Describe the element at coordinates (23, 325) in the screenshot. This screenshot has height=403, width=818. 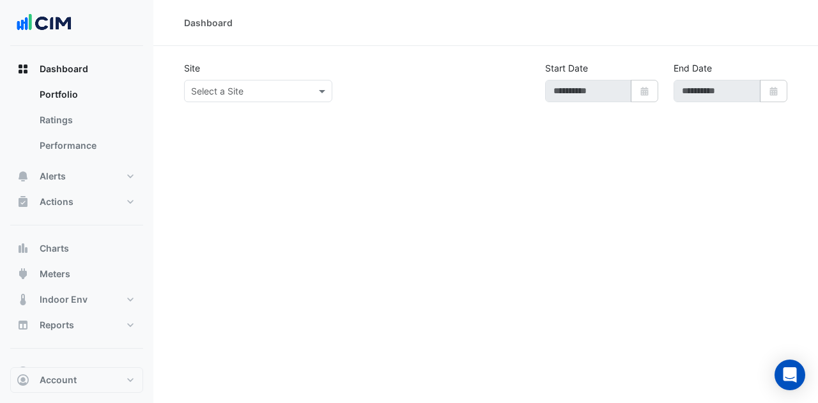
I see `app-icon: Reports` at that location.